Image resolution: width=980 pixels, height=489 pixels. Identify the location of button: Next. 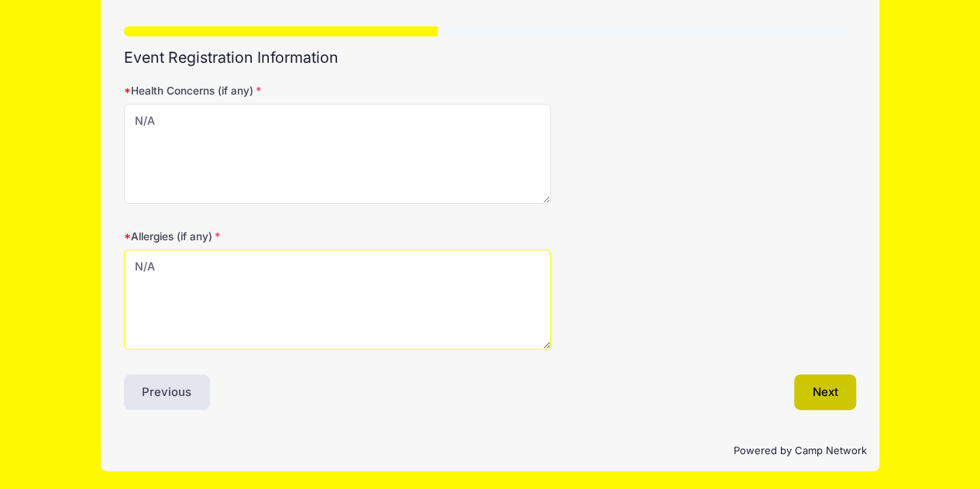
(825, 392).